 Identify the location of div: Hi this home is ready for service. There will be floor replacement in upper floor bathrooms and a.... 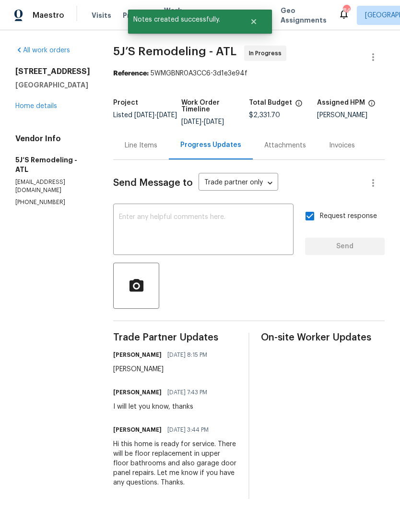
(175, 463).